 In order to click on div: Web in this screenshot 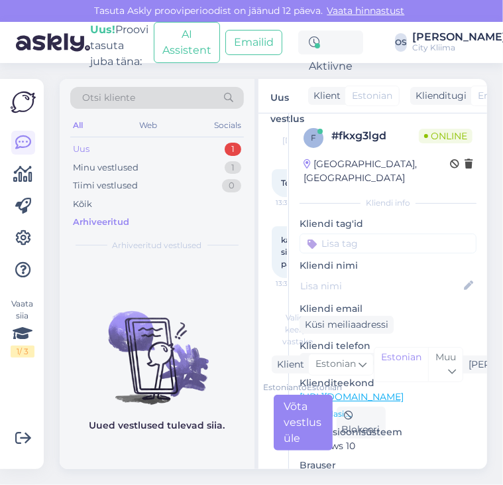, I will do `click(149, 125)`.